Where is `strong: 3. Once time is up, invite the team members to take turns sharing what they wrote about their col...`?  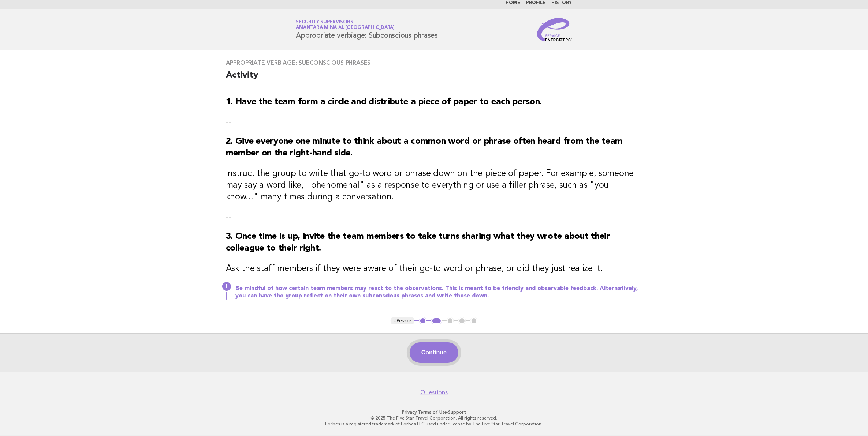
strong: 3. Once time is up, invite the team members to take turns sharing what they wrote about their col... is located at coordinates (418, 243).